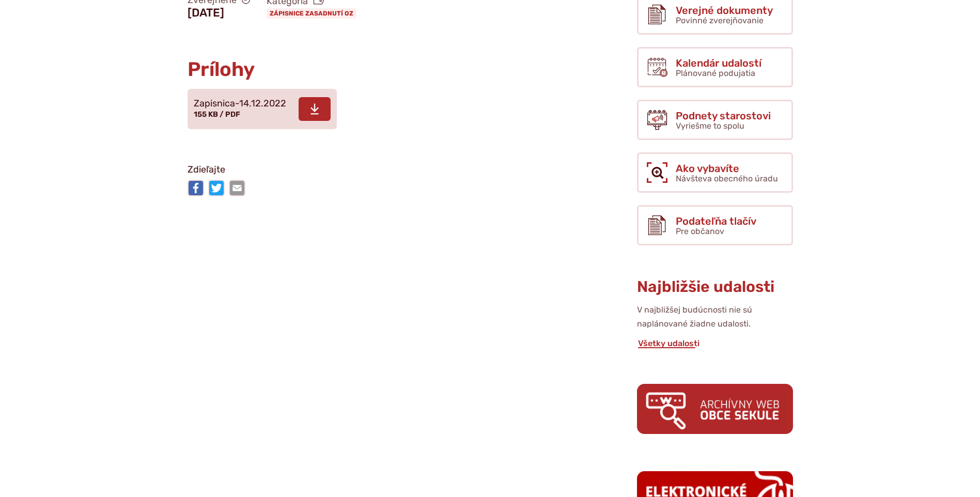 The height and width of the screenshot is (497, 980). I want to click on h3: Najbližšie udalosti, so click(715, 287).